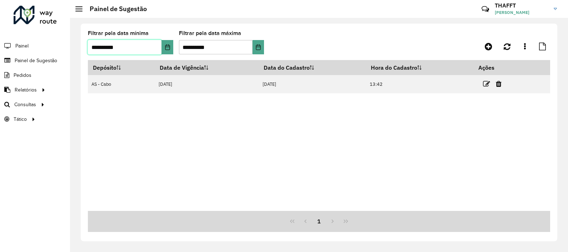 The image size is (568, 252). Describe the element at coordinates (319, 221) in the screenshot. I see `button: 1` at that location.